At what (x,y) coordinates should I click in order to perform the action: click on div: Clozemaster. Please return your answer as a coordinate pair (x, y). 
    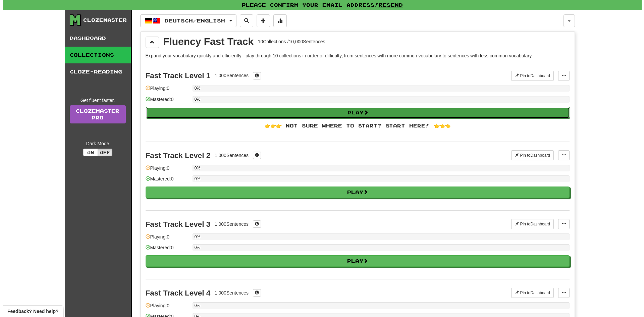
    Looking at the image, I should click on (102, 20).